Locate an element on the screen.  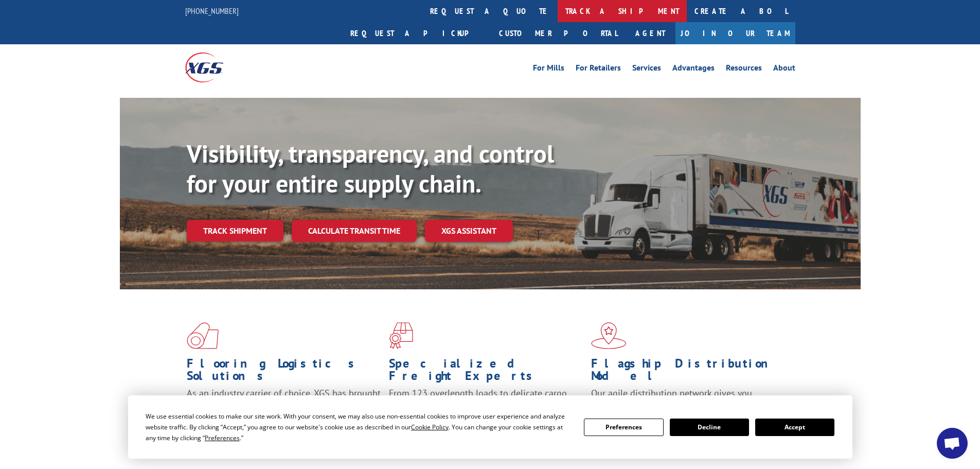
a: For Mills is located at coordinates (549, 69).